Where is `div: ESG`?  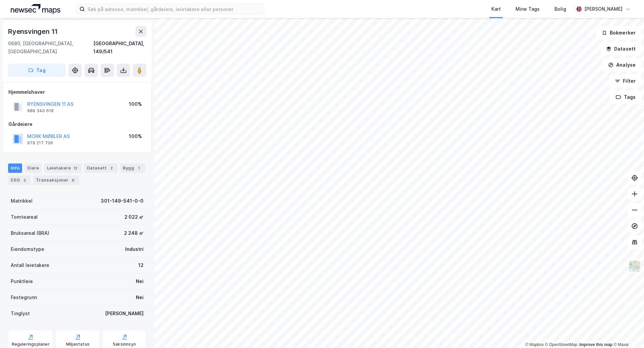
div: ESG is located at coordinates (20, 180).